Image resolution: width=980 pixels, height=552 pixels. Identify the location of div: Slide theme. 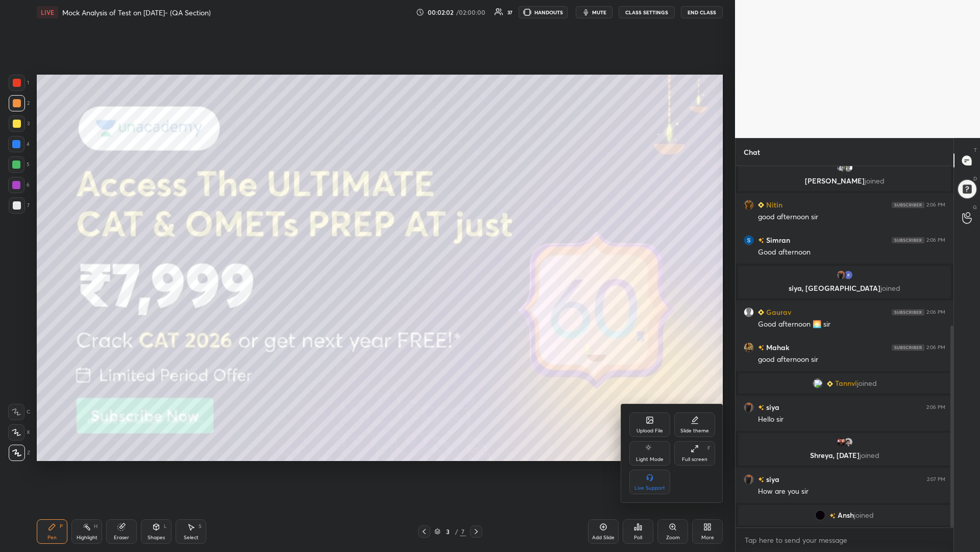
(694, 431).